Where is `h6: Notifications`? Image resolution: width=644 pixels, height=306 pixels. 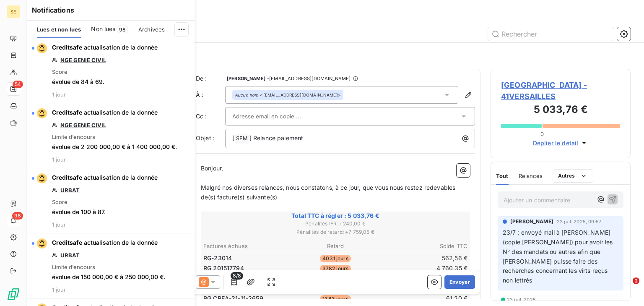 h6: Notifications is located at coordinates (111, 10).